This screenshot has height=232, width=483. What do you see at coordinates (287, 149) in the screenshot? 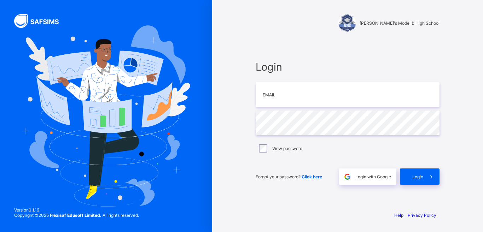
I see `label: View password` at bounding box center [287, 149].